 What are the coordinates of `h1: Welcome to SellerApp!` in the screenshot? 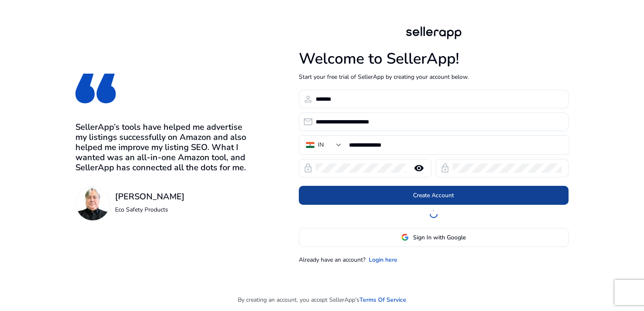 It's located at (434, 59).